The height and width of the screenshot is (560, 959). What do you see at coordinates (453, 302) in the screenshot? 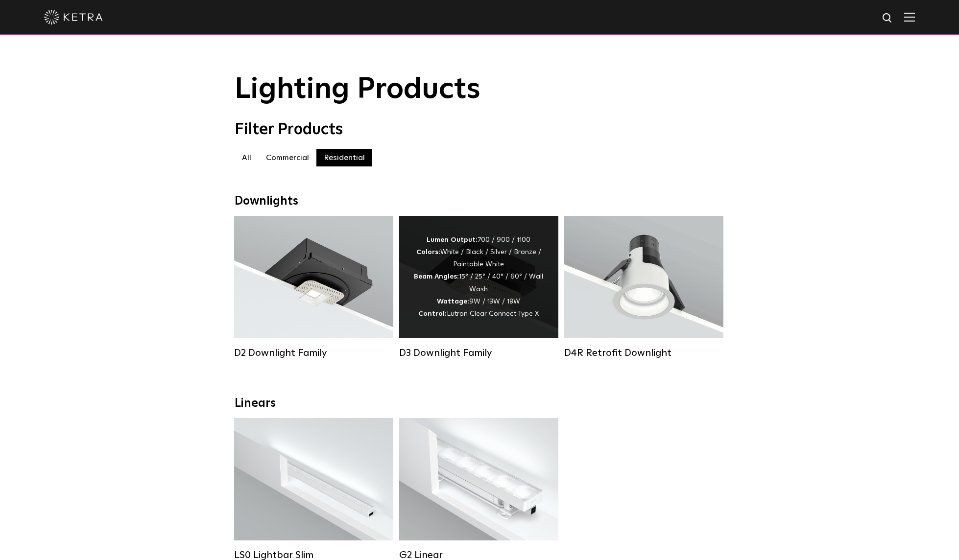
I see `strong: Wattage:` at bounding box center [453, 302].